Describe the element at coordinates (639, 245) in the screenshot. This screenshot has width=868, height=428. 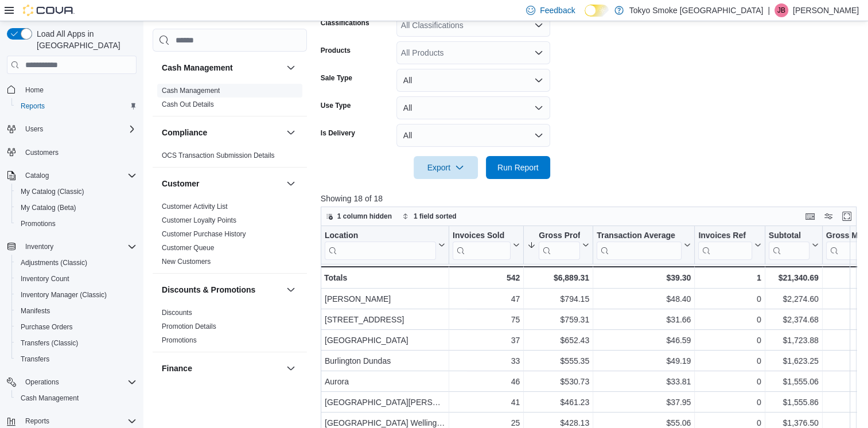
I see `div: Transaction Average` at that location.